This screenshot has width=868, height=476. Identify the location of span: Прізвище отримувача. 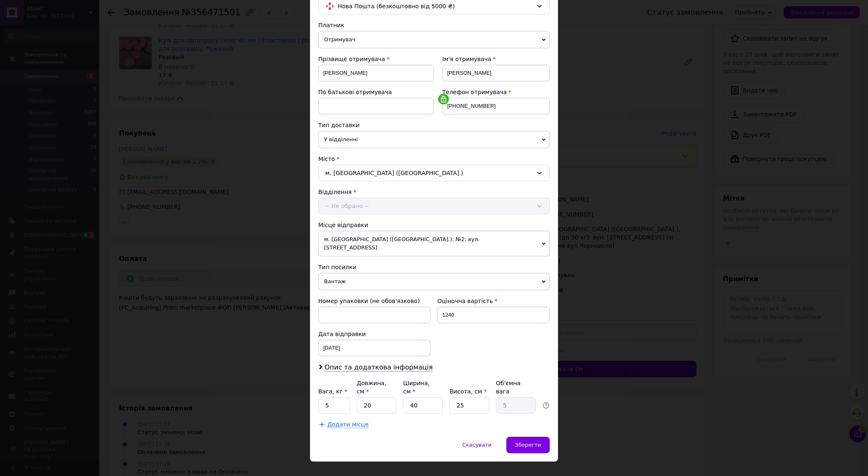
(352, 59).